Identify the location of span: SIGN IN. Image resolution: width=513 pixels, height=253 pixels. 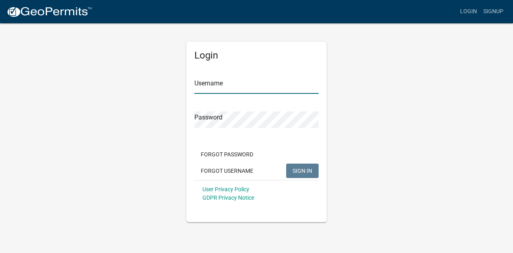
(302, 170).